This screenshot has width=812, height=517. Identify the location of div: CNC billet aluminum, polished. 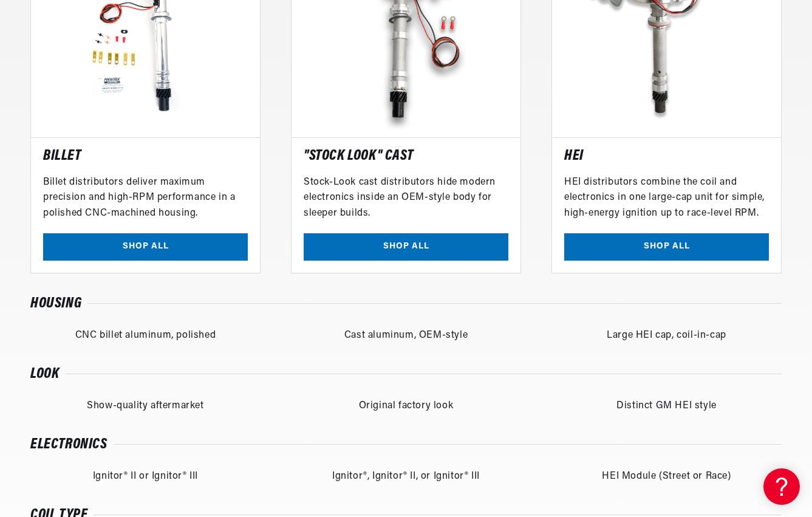
(145, 336).